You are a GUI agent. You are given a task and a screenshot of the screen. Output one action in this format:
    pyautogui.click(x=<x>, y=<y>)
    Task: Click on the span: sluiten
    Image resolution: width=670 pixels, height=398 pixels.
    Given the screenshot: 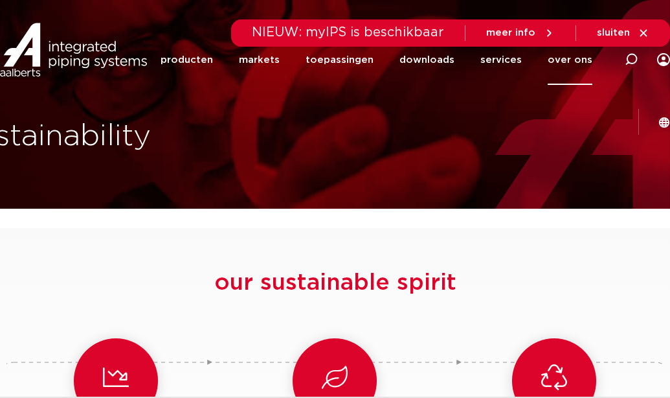 What is the action you would take?
    pyautogui.click(x=613, y=32)
    